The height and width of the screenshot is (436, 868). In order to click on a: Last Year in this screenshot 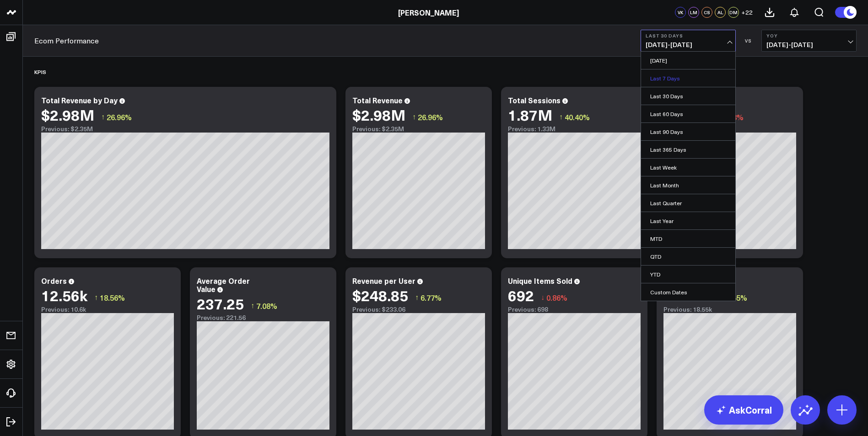, I will do `click(688, 221)`.